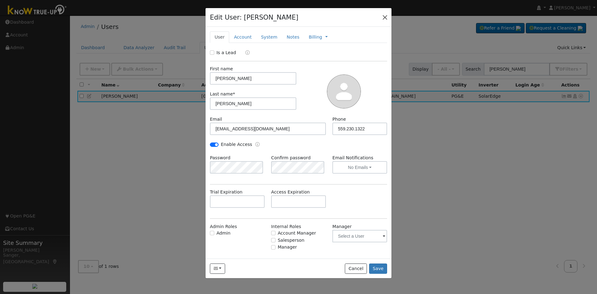 The width and height of the screenshot is (597, 294). Describe the element at coordinates (216, 119) in the screenshot. I see `label: Email` at that location.